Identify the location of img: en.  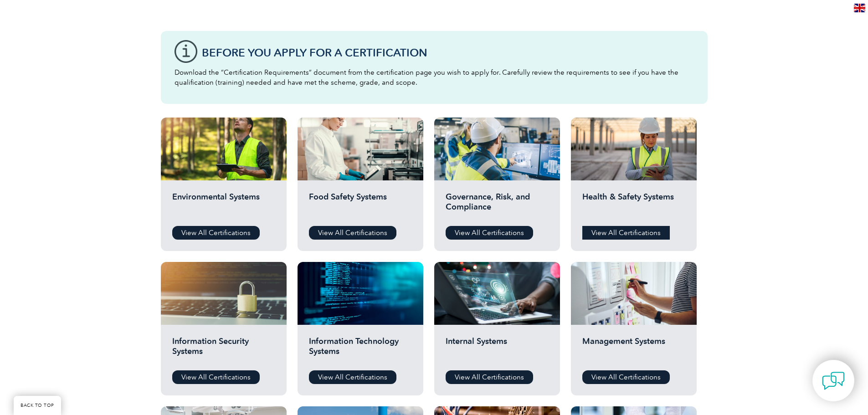
(859, 8).